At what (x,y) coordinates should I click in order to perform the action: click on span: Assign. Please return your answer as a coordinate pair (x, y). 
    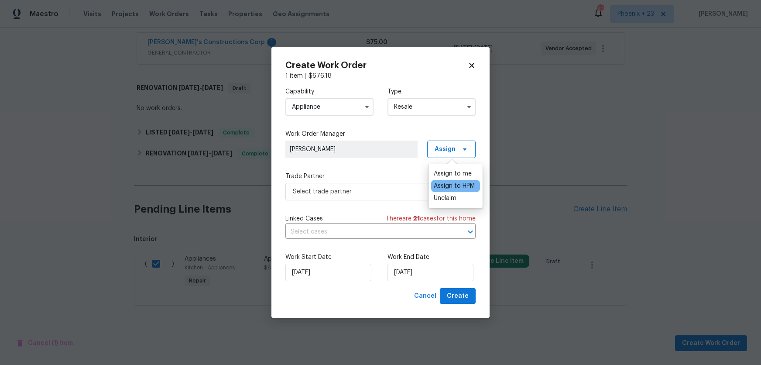
    Looking at the image, I should click on (445, 149).